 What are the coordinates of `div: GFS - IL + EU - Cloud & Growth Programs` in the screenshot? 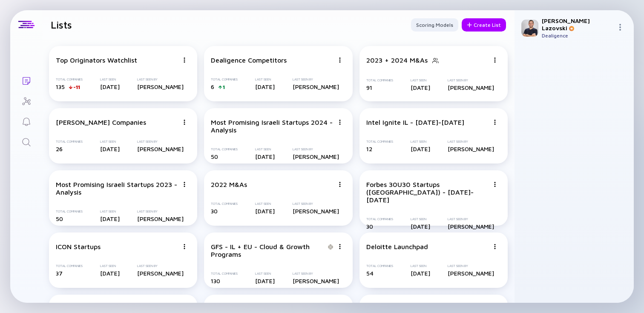 It's located at (267, 250).